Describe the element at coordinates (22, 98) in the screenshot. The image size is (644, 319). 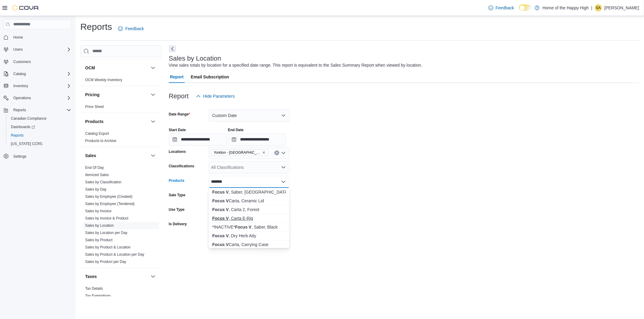
I see `span: Operations` at that location.